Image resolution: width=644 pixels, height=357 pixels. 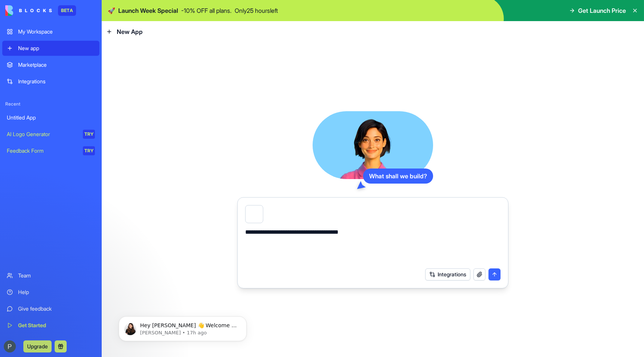 I want to click on a: New app, so click(x=51, y=48).